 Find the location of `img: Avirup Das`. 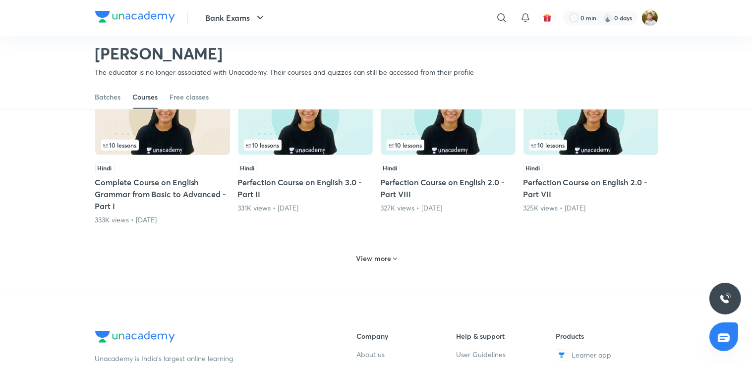

img: Avirup Das is located at coordinates (650, 18).